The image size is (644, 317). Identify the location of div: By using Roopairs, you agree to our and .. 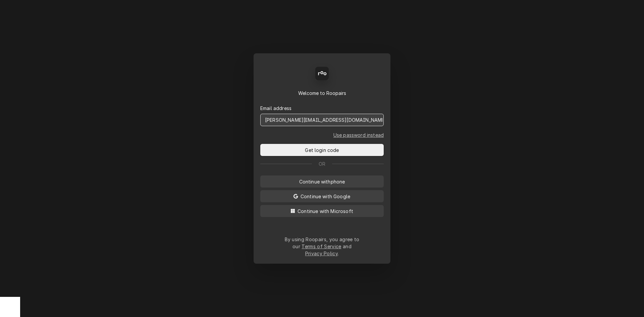
(322, 246).